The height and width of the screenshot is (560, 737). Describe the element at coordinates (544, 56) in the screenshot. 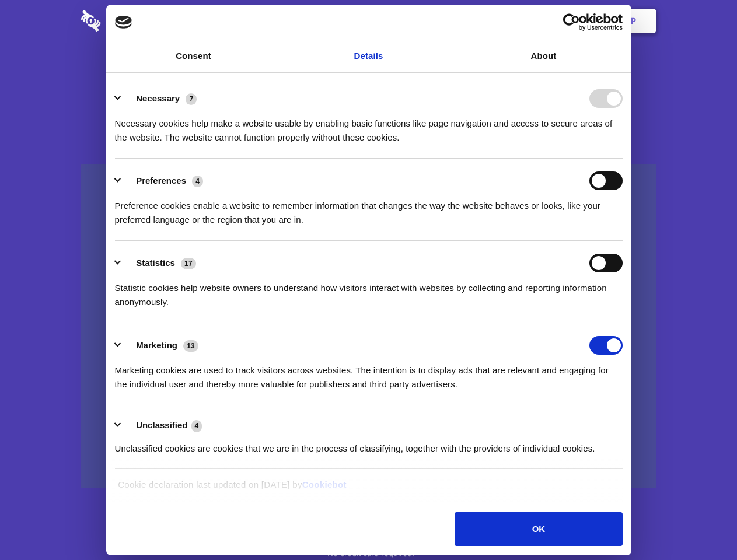

I see `a: About` at that location.